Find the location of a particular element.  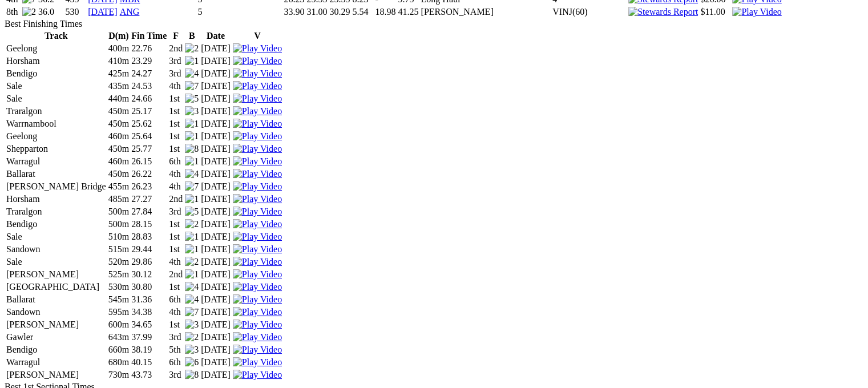

td: Geelong is located at coordinates (56, 49).